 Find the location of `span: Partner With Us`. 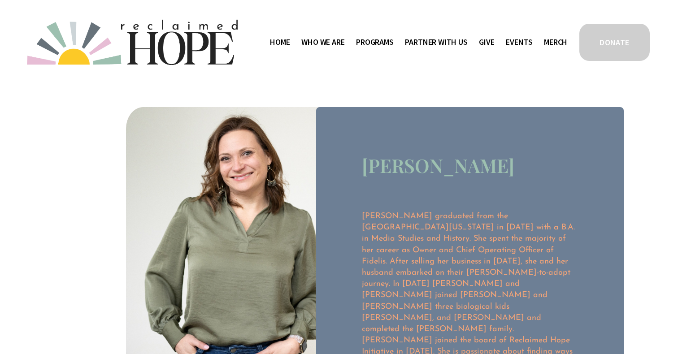

span: Partner With Us is located at coordinates (436, 42).